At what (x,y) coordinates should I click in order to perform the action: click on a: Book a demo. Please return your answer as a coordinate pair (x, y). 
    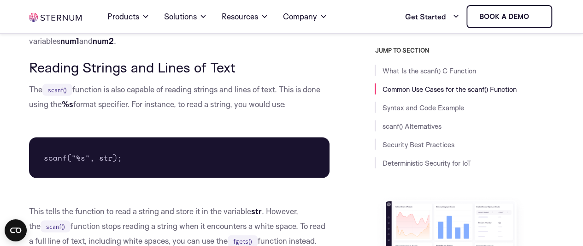
    Looking at the image, I should click on (510, 17).